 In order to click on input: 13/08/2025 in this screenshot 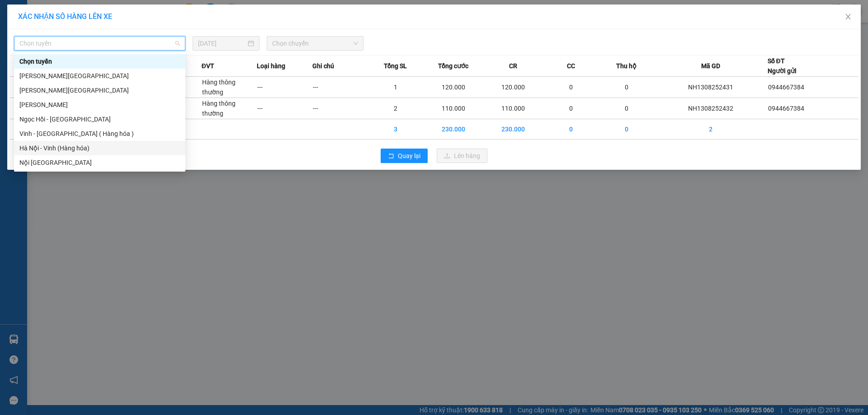, I will do `click(222, 44)`.